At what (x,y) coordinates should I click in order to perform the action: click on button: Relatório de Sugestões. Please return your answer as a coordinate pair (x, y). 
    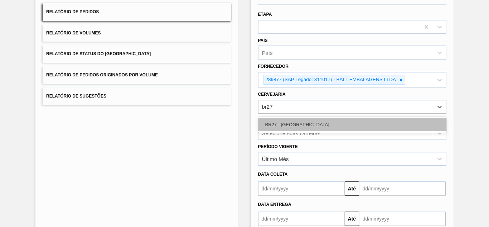
    Looking at the image, I should click on (137, 96).